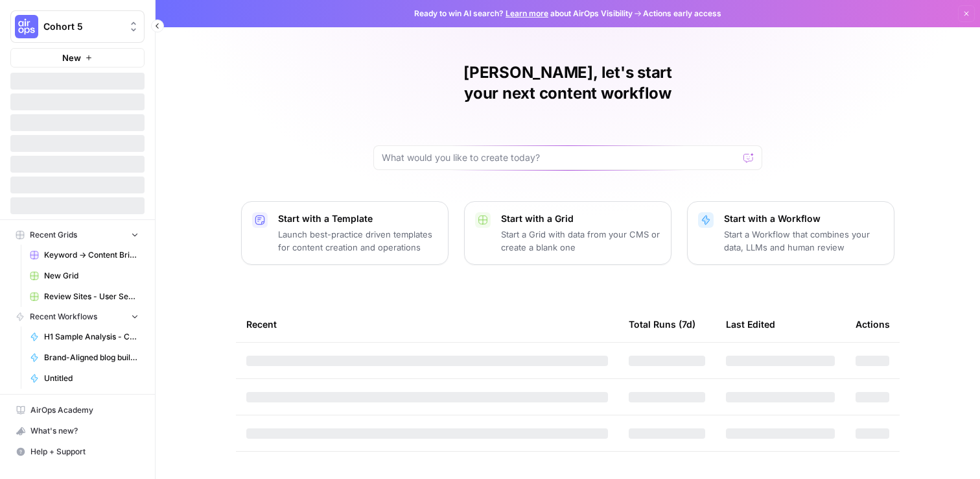 Image resolution: width=980 pixels, height=479 pixels. I want to click on button: Recent Grids, so click(77, 235).